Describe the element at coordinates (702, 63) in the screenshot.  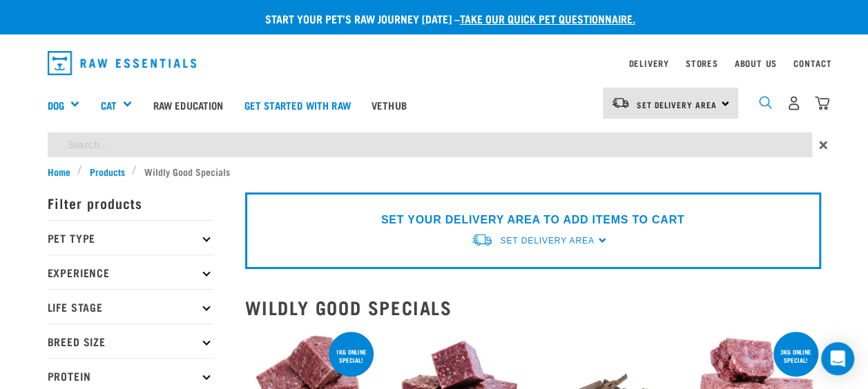
I see `a: Stores` at that location.